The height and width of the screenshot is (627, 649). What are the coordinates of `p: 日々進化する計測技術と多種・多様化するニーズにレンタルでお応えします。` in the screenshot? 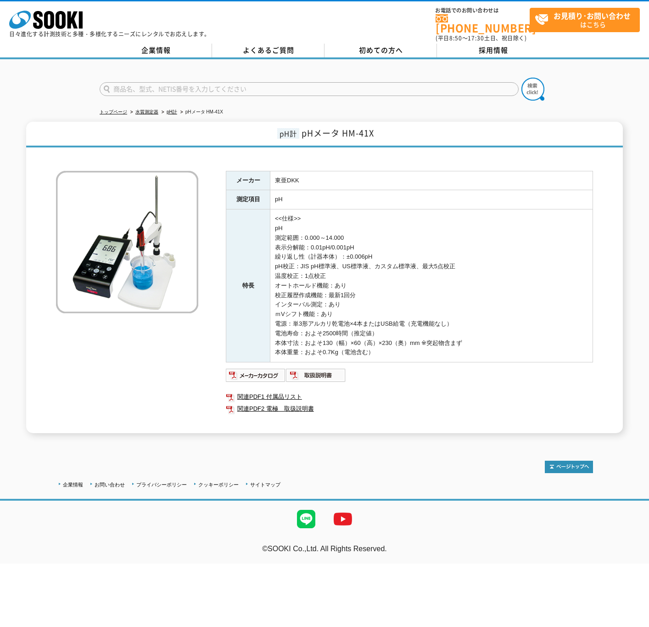 It's located at (110, 34).